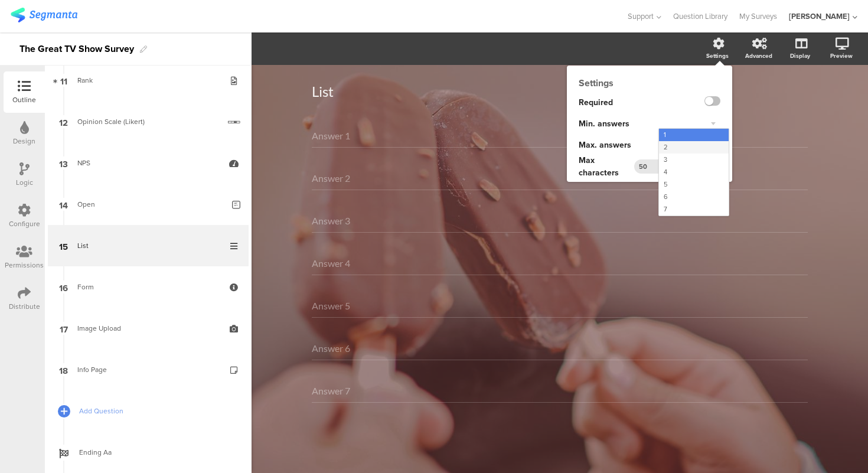  I want to click on span: 1, so click(665, 135).